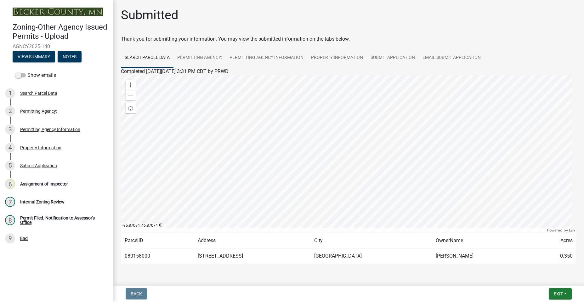  What do you see at coordinates (572, 230) in the screenshot?
I see `a: Esri` at bounding box center [572, 230].